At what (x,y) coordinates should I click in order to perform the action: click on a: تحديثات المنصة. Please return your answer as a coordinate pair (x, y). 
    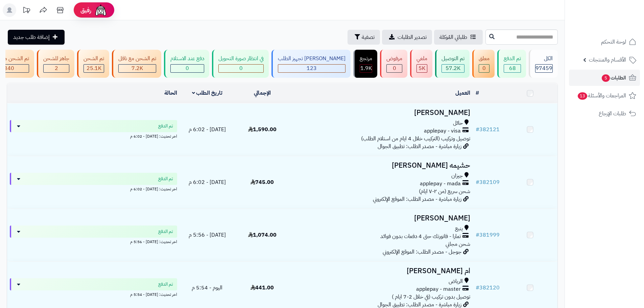
    Looking at the image, I should click on (26, 11).